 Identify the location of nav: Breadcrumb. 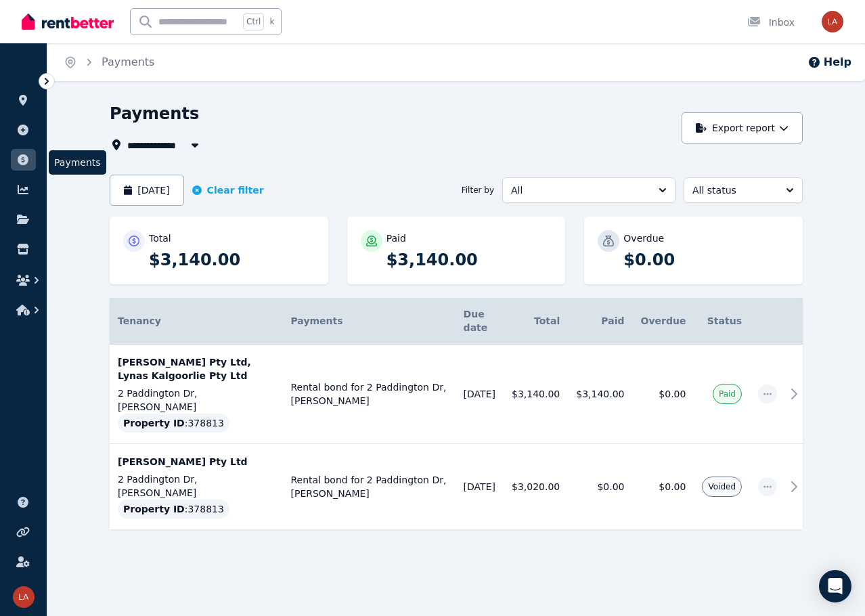
(109, 63).